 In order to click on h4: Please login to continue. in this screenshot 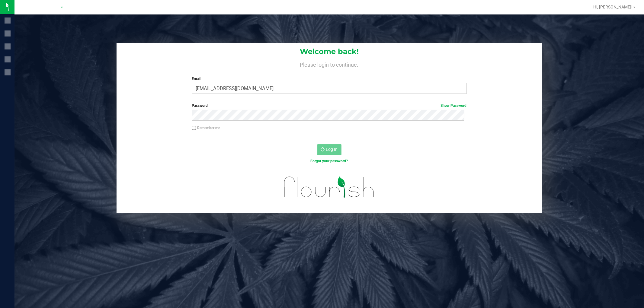, I will do `click(330, 64)`.